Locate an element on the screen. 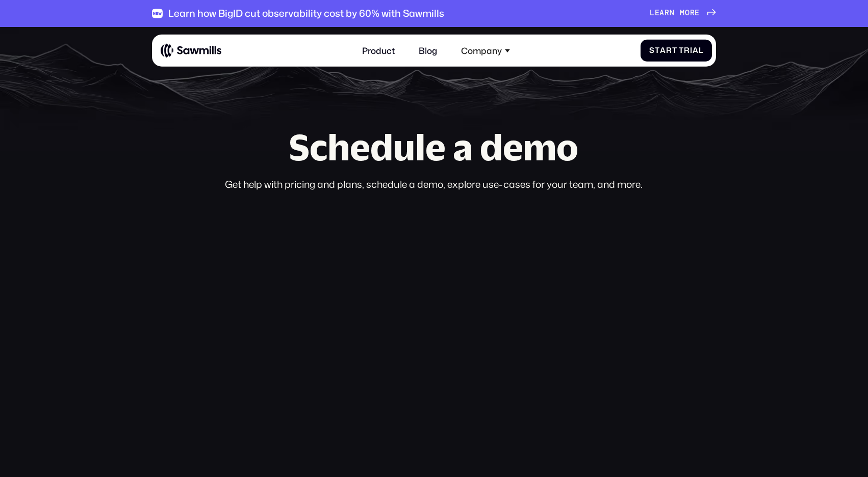  span: l is located at coordinates (701, 51).